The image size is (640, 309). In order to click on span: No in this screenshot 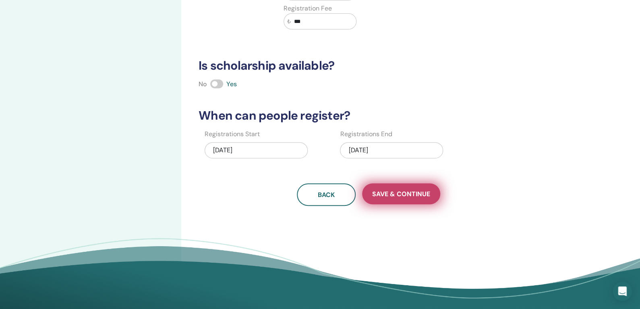, I will do `click(203, 84)`.